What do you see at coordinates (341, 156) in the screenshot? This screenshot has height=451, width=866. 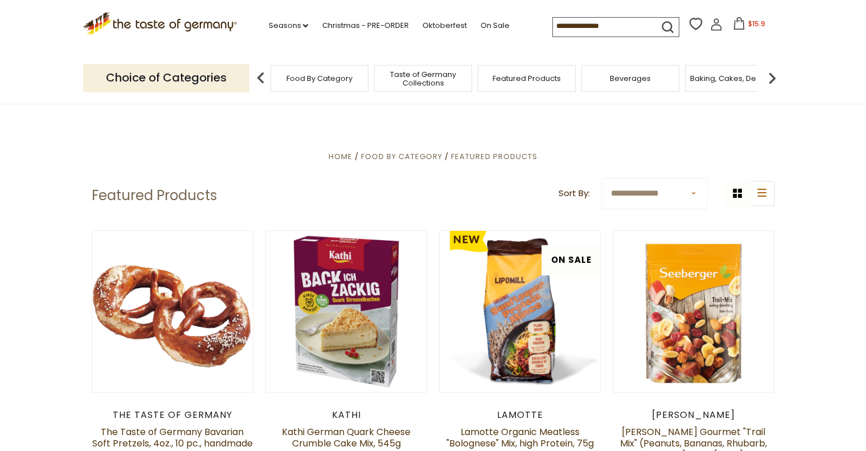 I see `a: Home` at bounding box center [341, 156].